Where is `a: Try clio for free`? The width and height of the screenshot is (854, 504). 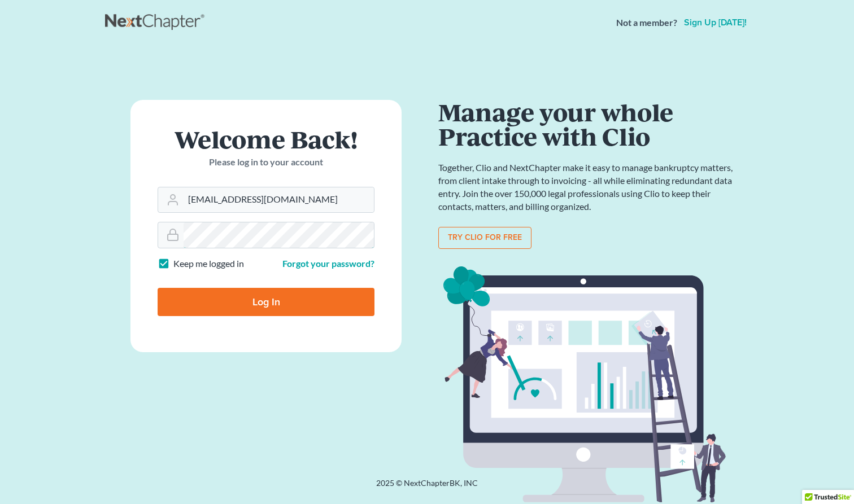
a: Try clio for free is located at coordinates (484, 238).